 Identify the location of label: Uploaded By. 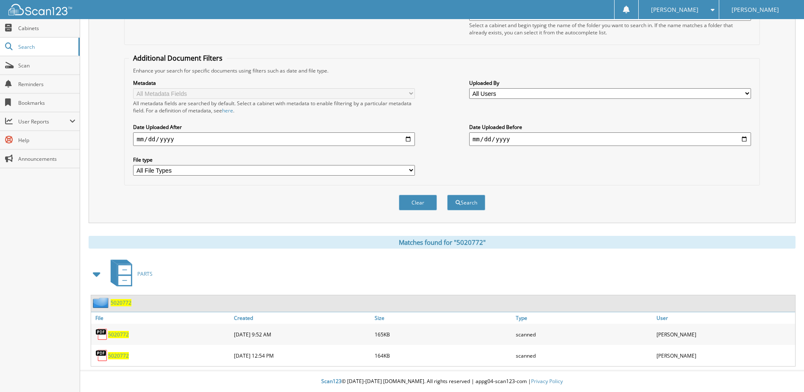
(610, 83).